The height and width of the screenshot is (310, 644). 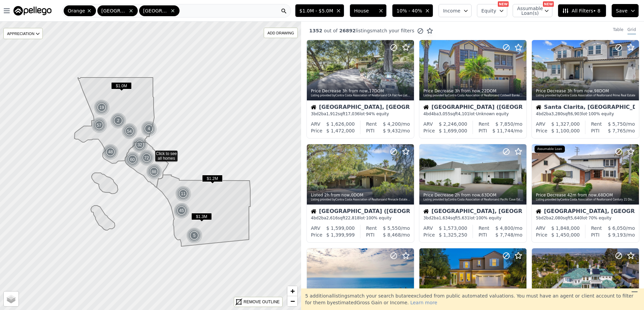 I want to click on img: Pellego, so click(x=32, y=11).